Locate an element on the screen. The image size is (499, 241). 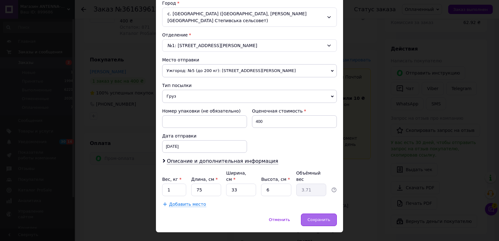
div: Отделение is located at coordinates (249, 35).